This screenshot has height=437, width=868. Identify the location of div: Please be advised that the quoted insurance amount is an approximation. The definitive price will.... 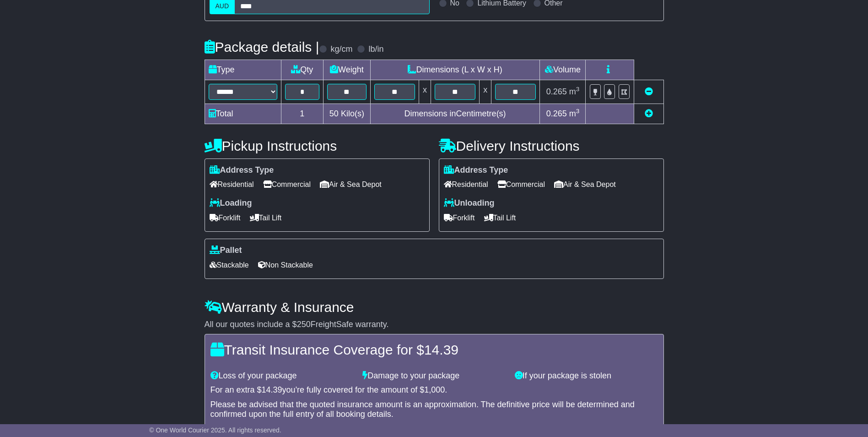
(434, 410).